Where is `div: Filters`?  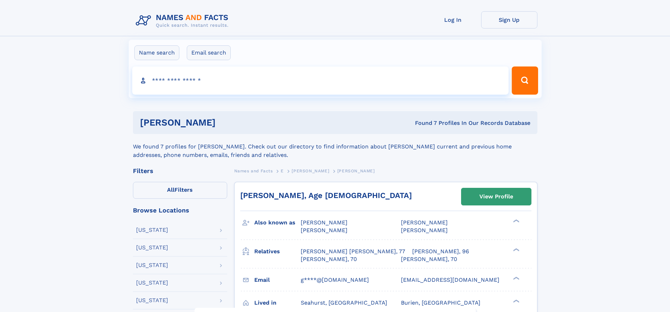
div: Filters is located at coordinates (180, 171).